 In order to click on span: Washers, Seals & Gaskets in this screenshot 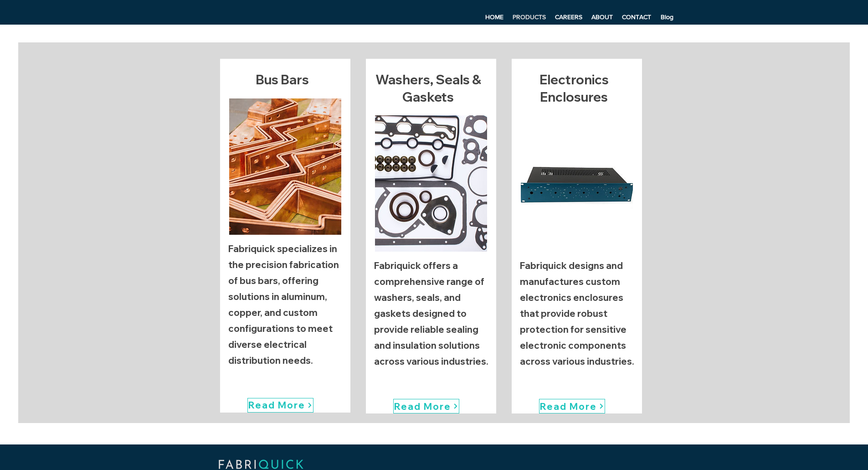, I will do `click(428, 88)`.